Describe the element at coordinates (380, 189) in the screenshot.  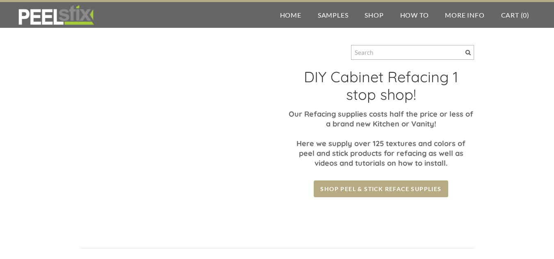
I see `span: Shop Peel & Stick Reface Supplies` at that location.